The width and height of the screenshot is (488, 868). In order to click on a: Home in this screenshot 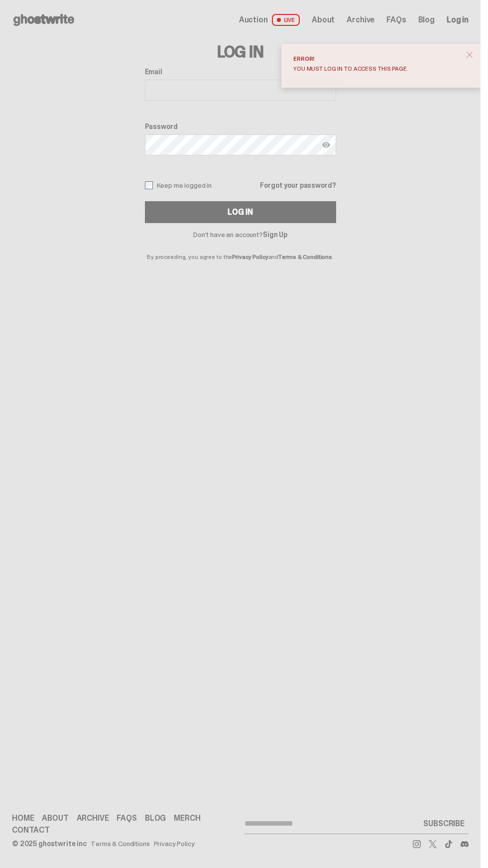, I will do `click(23, 819)`.